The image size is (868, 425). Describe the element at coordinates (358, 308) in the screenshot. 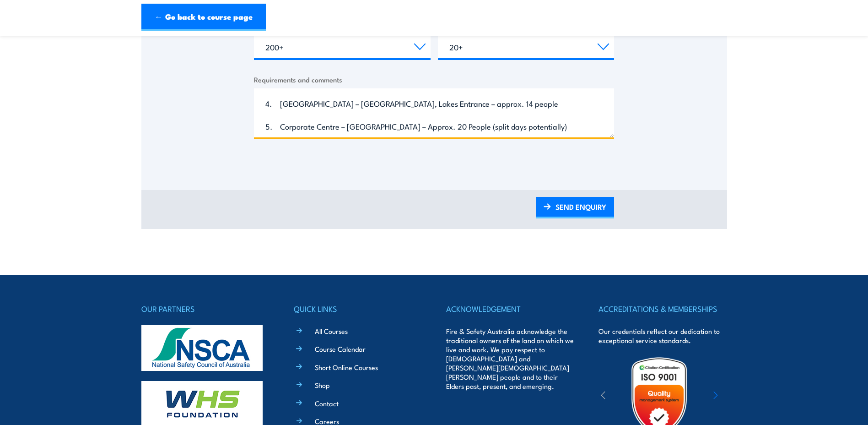

I see `h4: QUICK LINKS` at that location.